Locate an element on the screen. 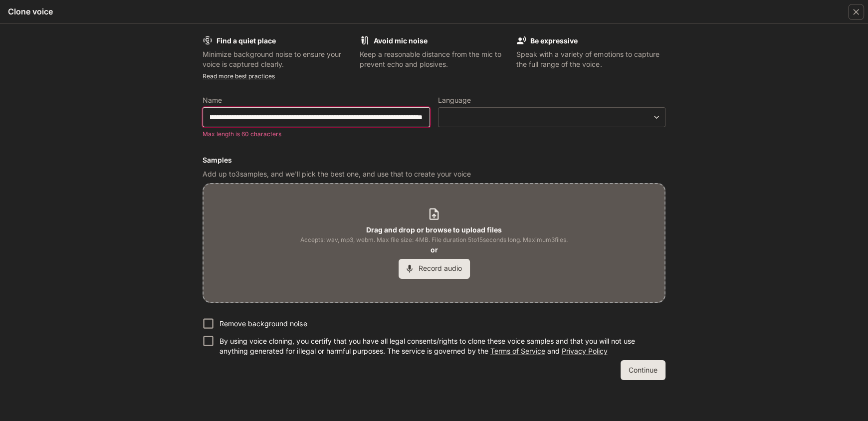 This screenshot has width=868, height=421. p: Language is located at coordinates (455, 100).